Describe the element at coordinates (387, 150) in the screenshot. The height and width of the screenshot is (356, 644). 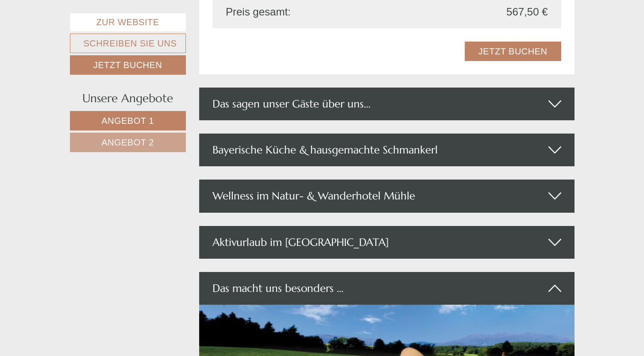
I see `div: Bayerische Küche & hausgemachte Schmankerl` at that location.